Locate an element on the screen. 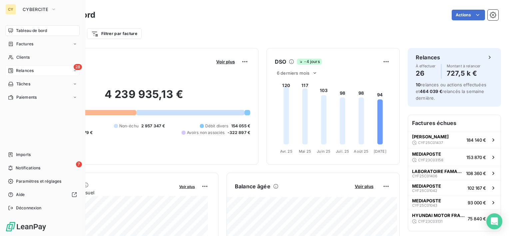 The image size is (509, 236). tspan: Juin 25 is located at coordinates (324, 151).